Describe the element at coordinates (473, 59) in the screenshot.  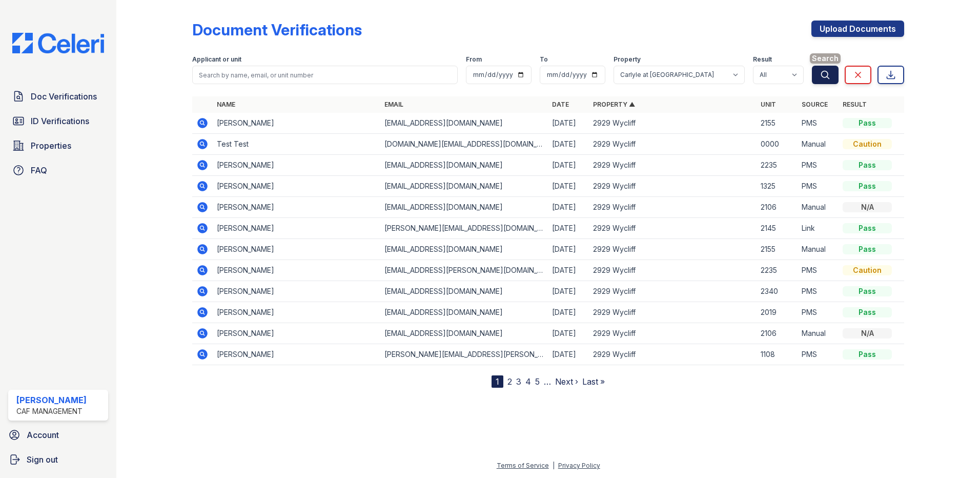
I see `label: From` at that location.